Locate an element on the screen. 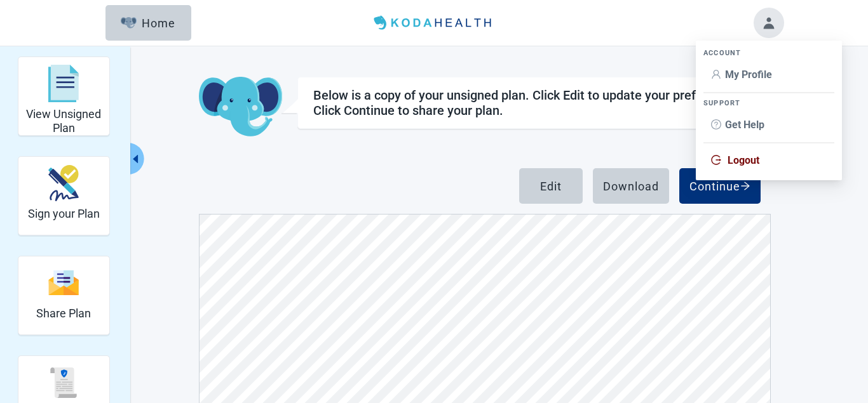 This screenshot has width=868, height=403. div: Edit is located at coordinates (551, 186).